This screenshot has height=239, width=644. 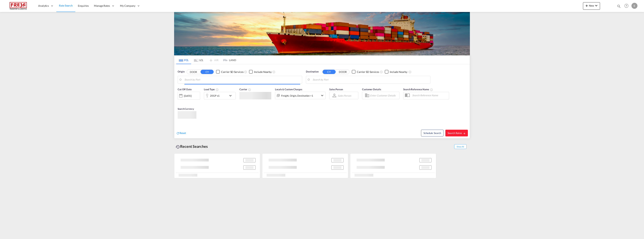 I want to click on md-icon: The selected Trucker/Carrierwill be displayed in the rate results If the rates are from another f..., so click(x=250, y=90).